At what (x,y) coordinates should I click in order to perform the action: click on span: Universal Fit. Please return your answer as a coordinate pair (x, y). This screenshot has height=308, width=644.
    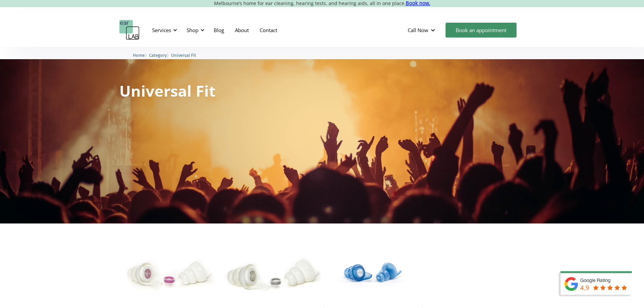
    Looking at the image, I should click on (184, 55).